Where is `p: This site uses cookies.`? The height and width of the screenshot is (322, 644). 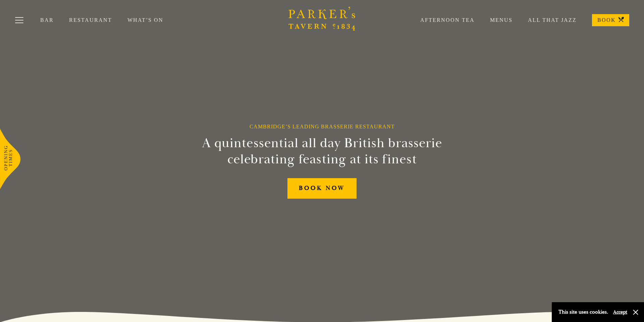
p: This site uses cookies. is located at coordinates (583, 311).